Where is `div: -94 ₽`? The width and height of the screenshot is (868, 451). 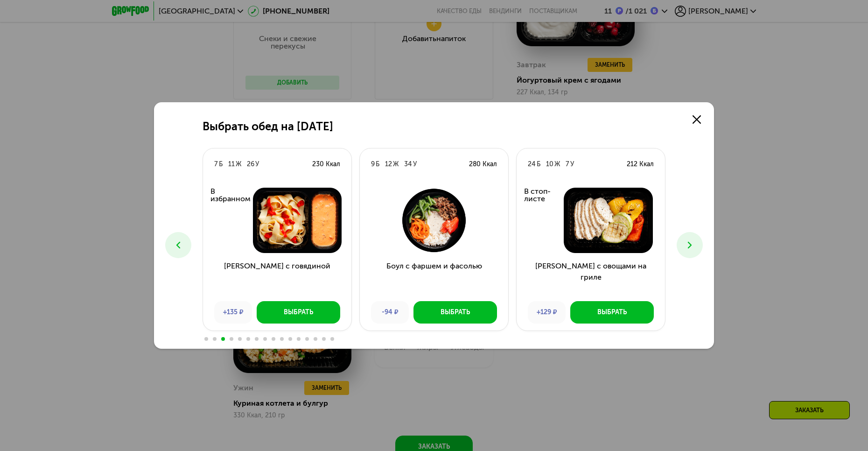
div: -94 ₽ is located at coordinates (390, 312).